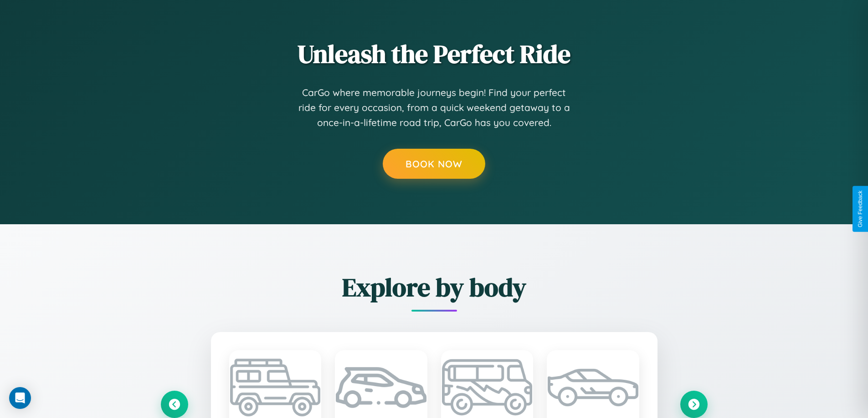 The image size is (868, 418). What do you see at coordinates (434, 164) in the screenshot?
I see `button: Book Now` at bounding box center [434, 164].